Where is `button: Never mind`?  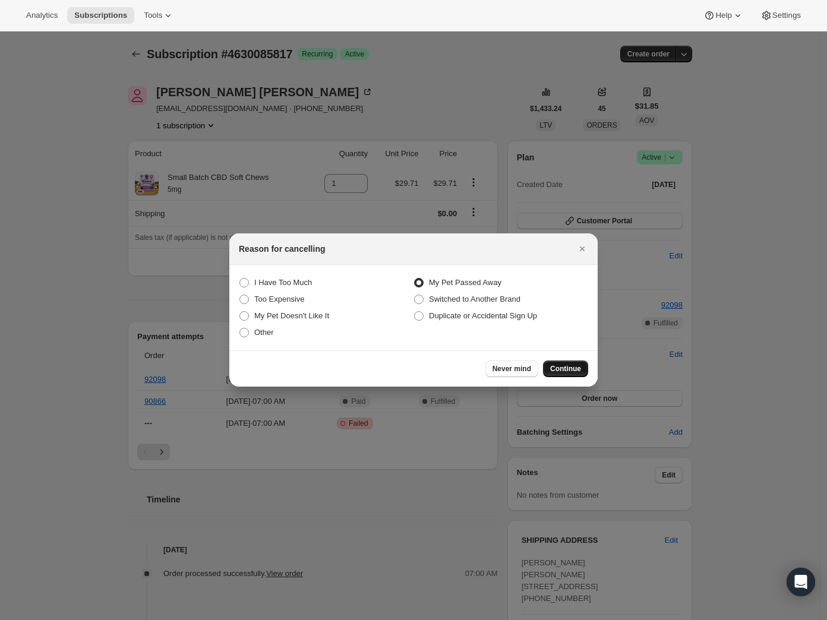
button: Never mind is located at coordinates (512, 369).